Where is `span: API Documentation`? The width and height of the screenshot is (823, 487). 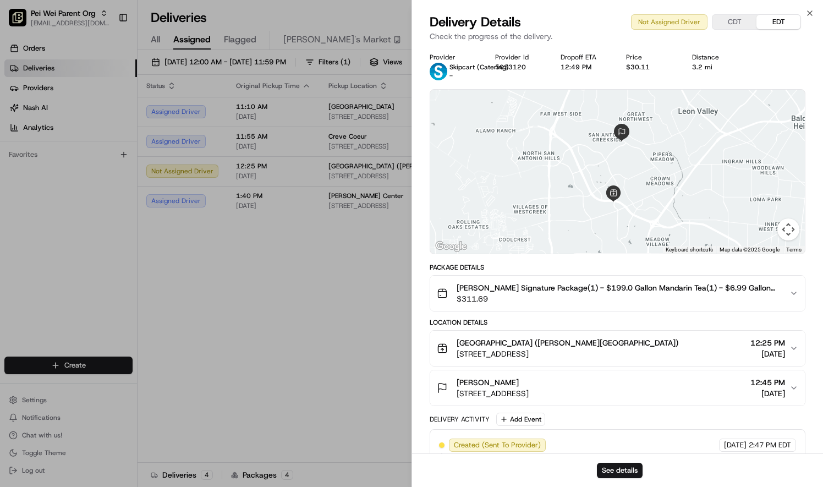
span: API Documentation is located at coordinates (140, 165).